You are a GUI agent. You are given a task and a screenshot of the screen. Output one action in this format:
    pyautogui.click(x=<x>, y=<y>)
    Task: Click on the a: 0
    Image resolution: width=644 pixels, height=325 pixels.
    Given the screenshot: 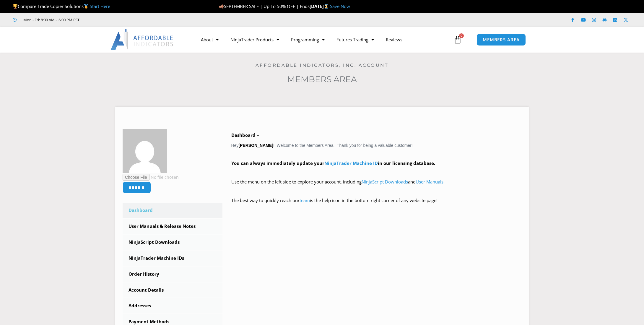 What is the action you would take?
    pyautogui.click(x=457, y=40)
    